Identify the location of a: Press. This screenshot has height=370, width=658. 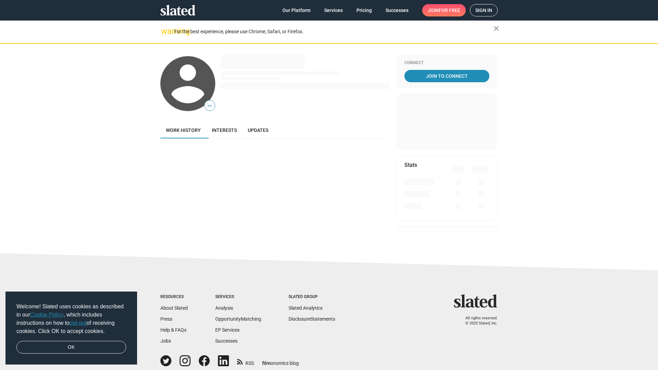
(166, 319).